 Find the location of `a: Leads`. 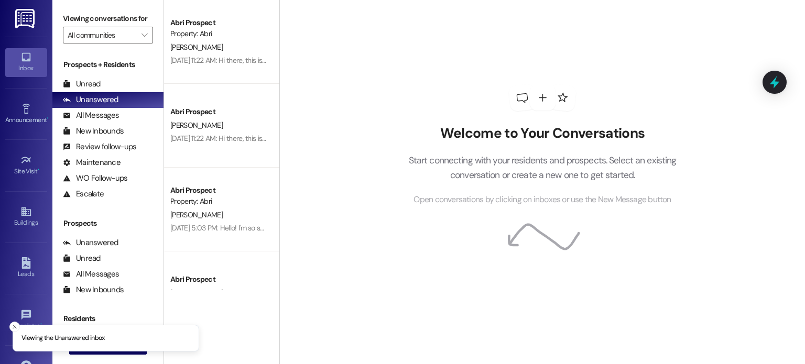

a: Leads is located at coordinates (26, 268).